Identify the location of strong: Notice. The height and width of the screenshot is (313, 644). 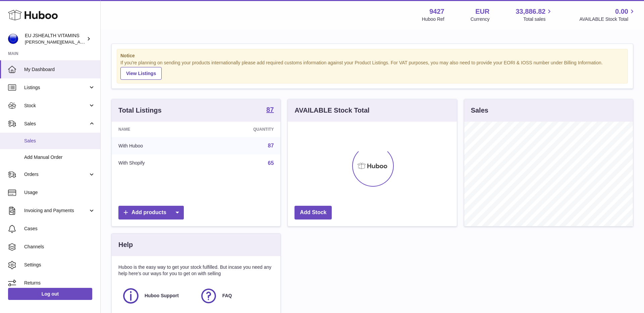
(372, 56).